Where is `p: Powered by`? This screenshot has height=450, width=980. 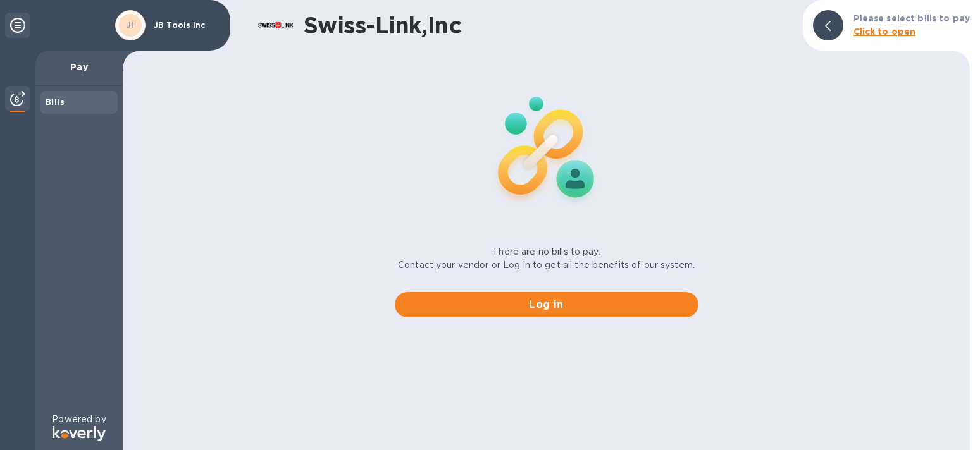 p: Powered by is located at coordinates (78, 419).